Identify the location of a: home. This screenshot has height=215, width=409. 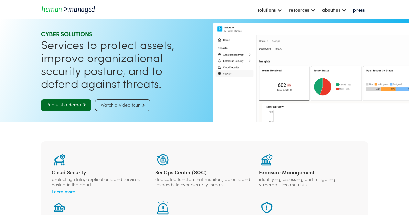
(70, 9).